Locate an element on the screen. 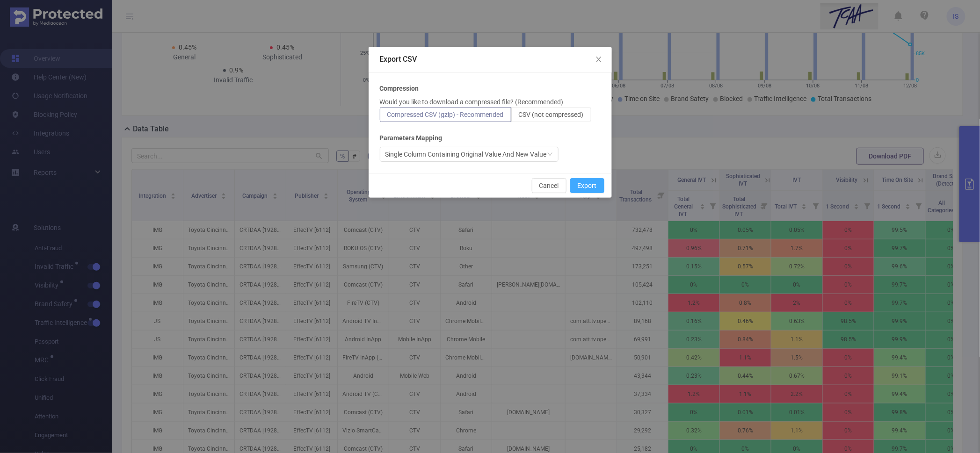 The image size is (980, 453). button: Cancel is located at coordinates (549, 185).